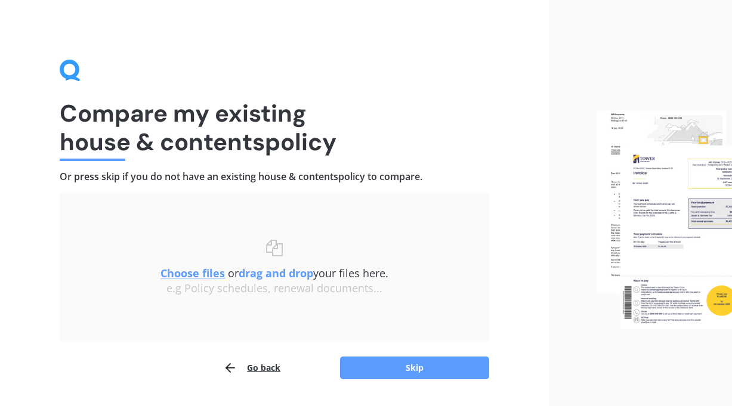 The height and width of the screenshot is (406, 732). What do you see at coordinates (274, 273) in the screenshot?
I see `span: or your files here.` at bounding box center [274, 273].